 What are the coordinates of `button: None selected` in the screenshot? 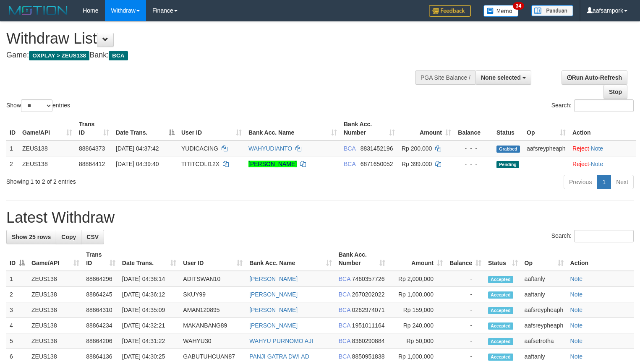 It's located at (504, 78).